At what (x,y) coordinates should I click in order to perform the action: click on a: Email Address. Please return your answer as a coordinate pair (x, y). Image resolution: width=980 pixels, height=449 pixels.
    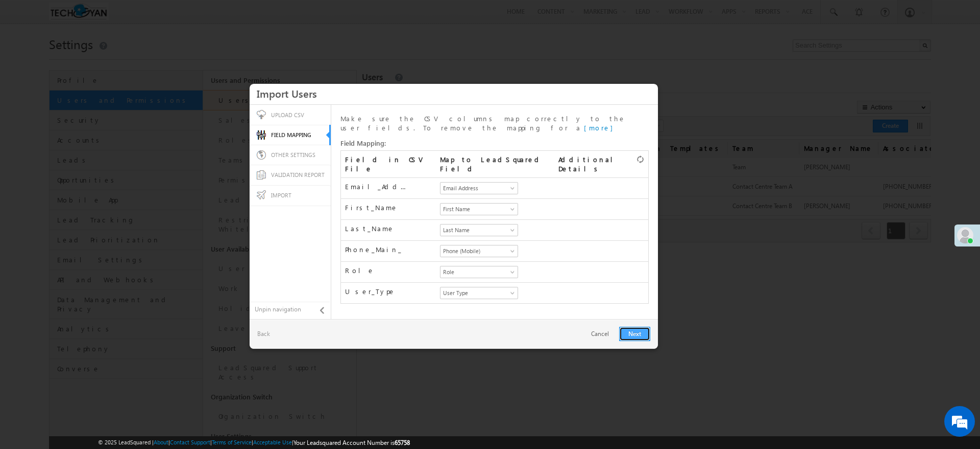
    Looking at the image, I should click on (479, 188).